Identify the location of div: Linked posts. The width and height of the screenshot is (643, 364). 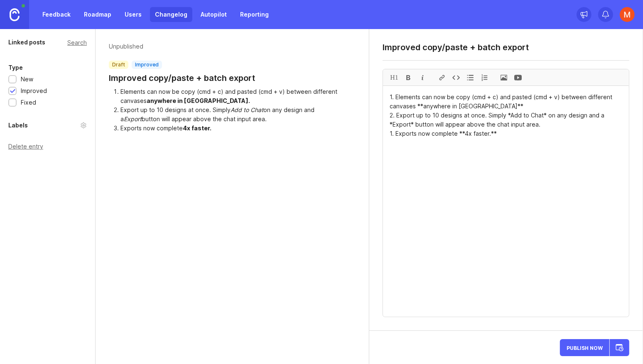
(26, 42).